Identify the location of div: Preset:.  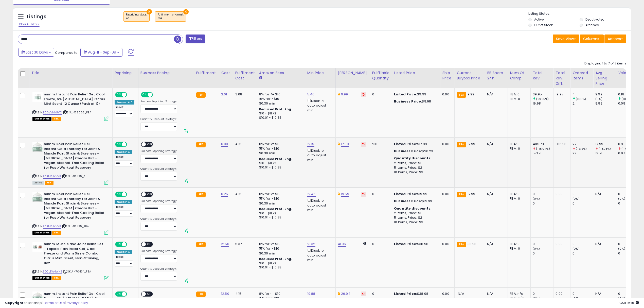
(125, 261).